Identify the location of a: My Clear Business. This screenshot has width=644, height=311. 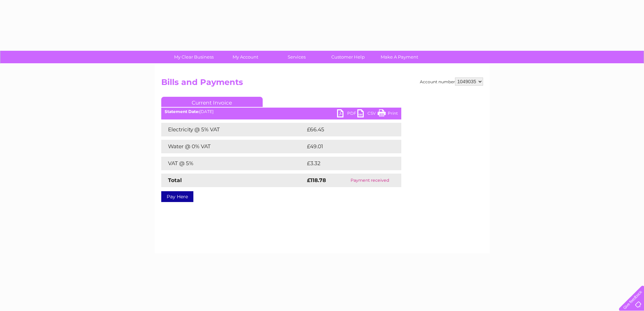
(194, 57).